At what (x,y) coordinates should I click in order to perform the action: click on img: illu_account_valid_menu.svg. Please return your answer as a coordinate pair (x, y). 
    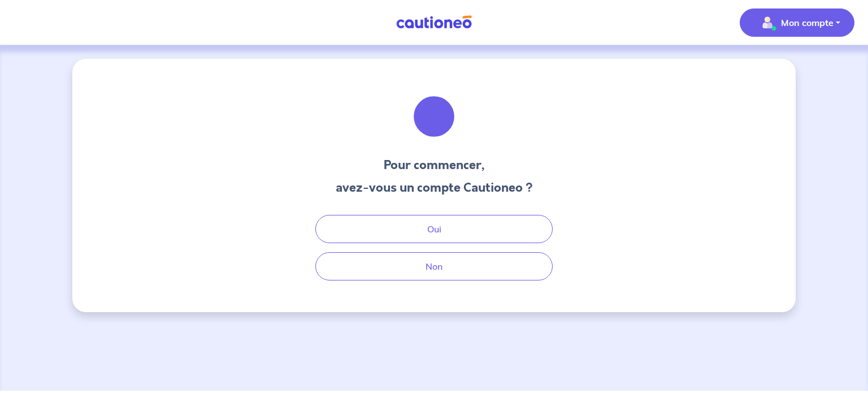
    Looking at the image, I should click on (768, 23).